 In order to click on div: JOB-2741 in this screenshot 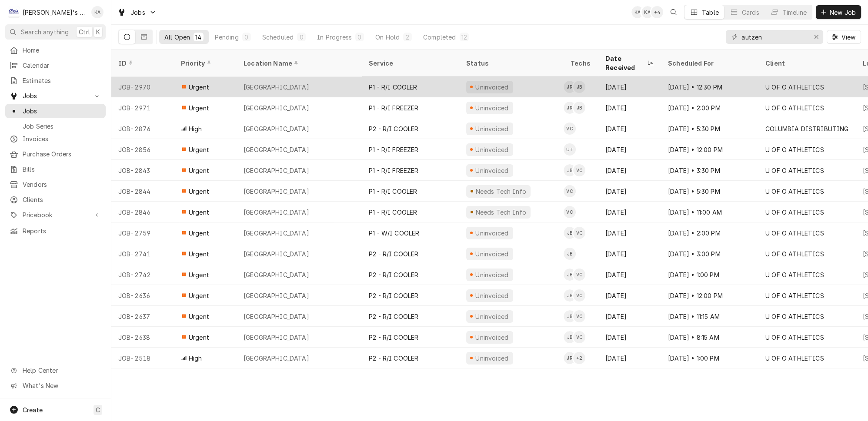, I will do `click(143, 254)`.